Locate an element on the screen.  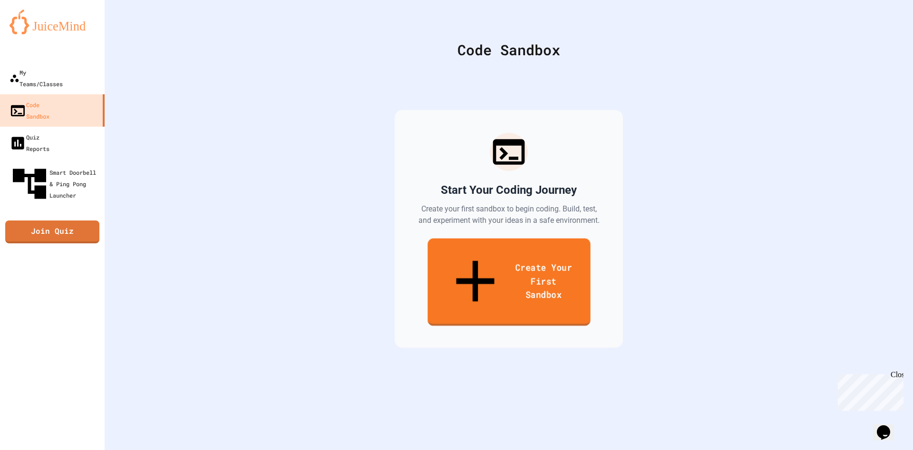
p: Create your first sandbox to begin coding. Build, test, and experiment with your ideas in a safe ... is located at coordinates (509, 215).